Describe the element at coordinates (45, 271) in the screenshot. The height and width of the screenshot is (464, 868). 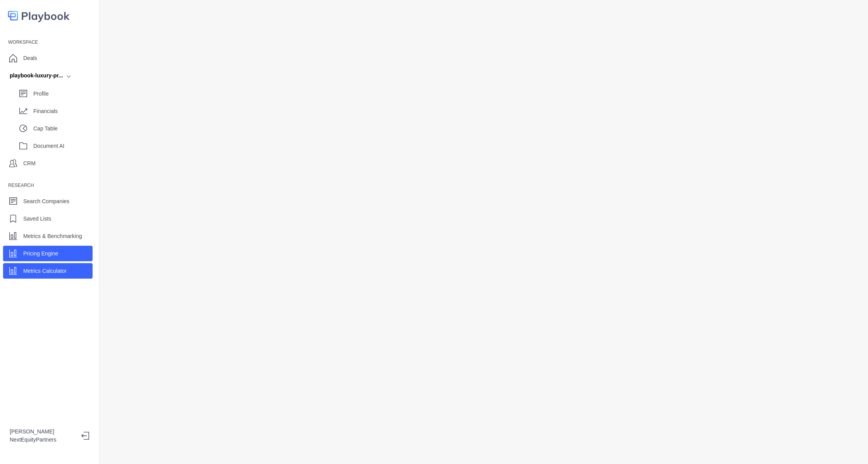
I see `p: Metrics Calculator` at that location.